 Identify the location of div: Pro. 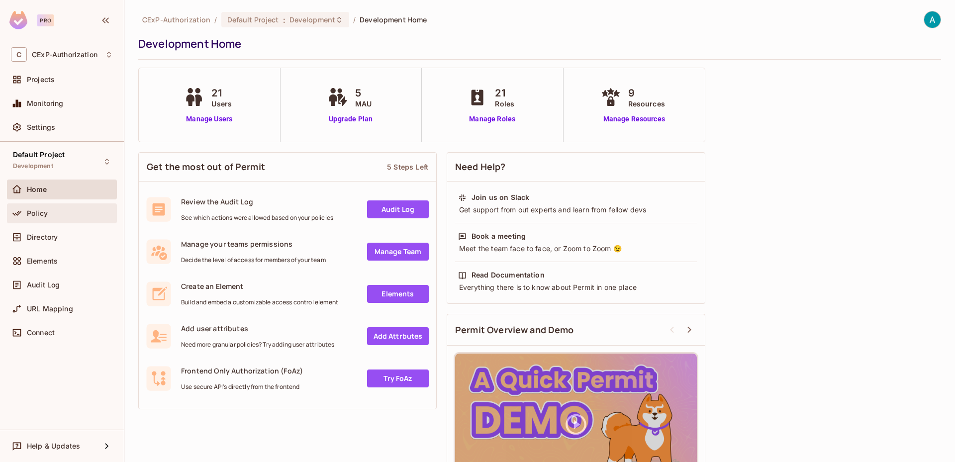
(45, 20).